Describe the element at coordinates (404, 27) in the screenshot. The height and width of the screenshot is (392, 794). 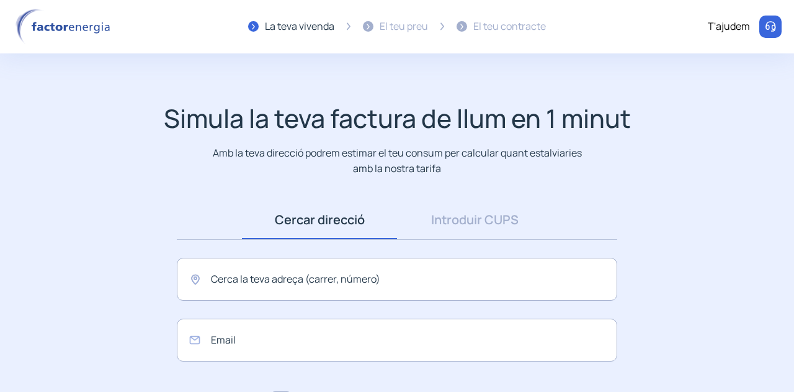
I see `div: El teu preu` at that location.